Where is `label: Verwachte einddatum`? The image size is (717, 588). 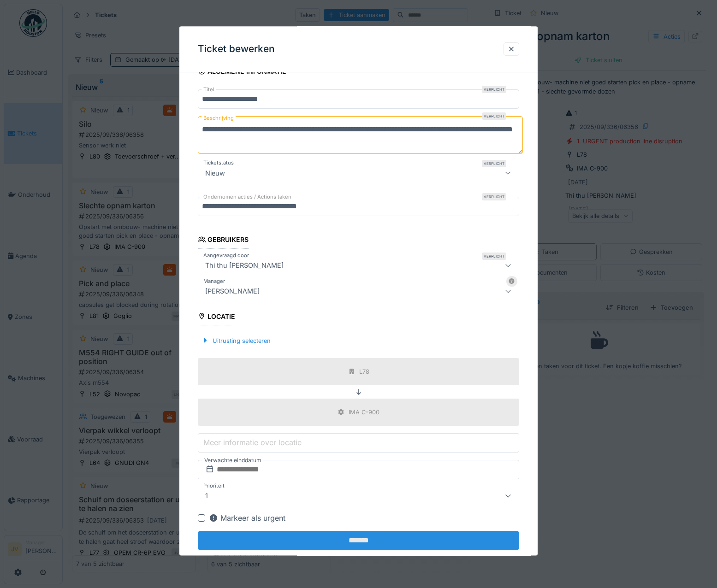
label: Verwachte einddatum is located at coordinates (233, 460).